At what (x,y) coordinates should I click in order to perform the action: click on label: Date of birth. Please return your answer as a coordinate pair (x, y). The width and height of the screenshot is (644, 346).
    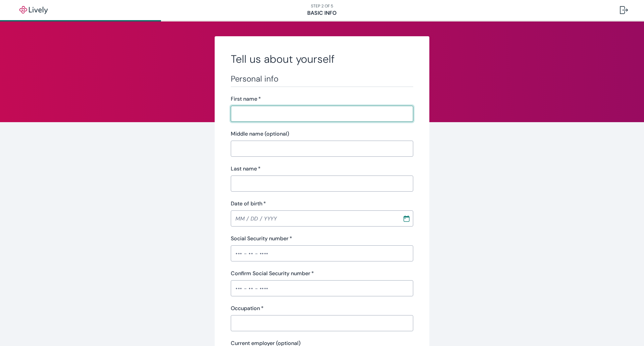
    Looking at the image, I should click on (248, 204).